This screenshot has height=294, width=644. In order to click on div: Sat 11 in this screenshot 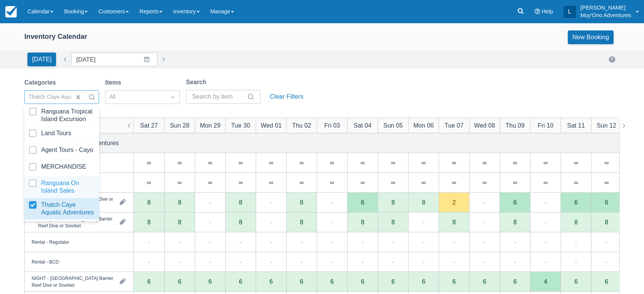, I will do `click(576, 125)`.